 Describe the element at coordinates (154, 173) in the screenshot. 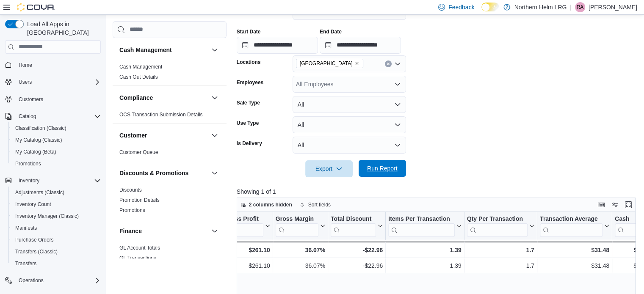

I see `h3: Discounts & Promotions` at that location.